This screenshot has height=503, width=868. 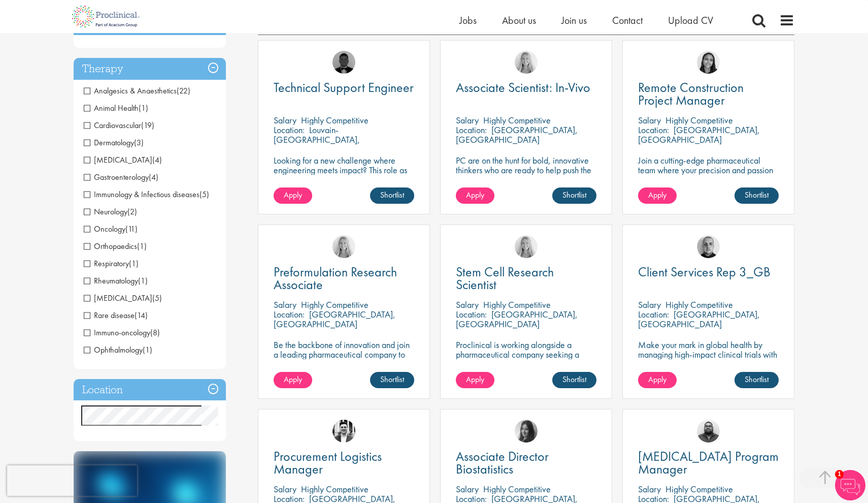 I want to click on a: Remote Construction Project Manager, so click(x=708, y=94).